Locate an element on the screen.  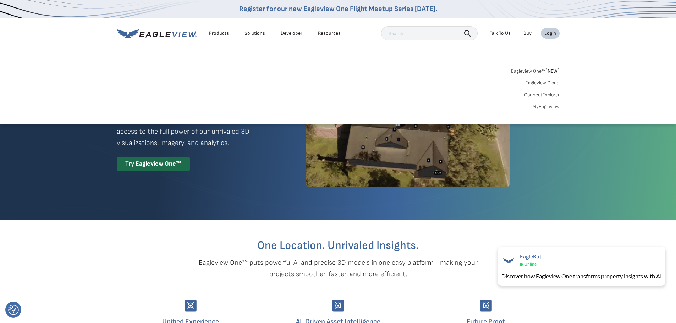
div: Discover how Eagleview One transforms property insights with AI is located at coordinates (582, 276).